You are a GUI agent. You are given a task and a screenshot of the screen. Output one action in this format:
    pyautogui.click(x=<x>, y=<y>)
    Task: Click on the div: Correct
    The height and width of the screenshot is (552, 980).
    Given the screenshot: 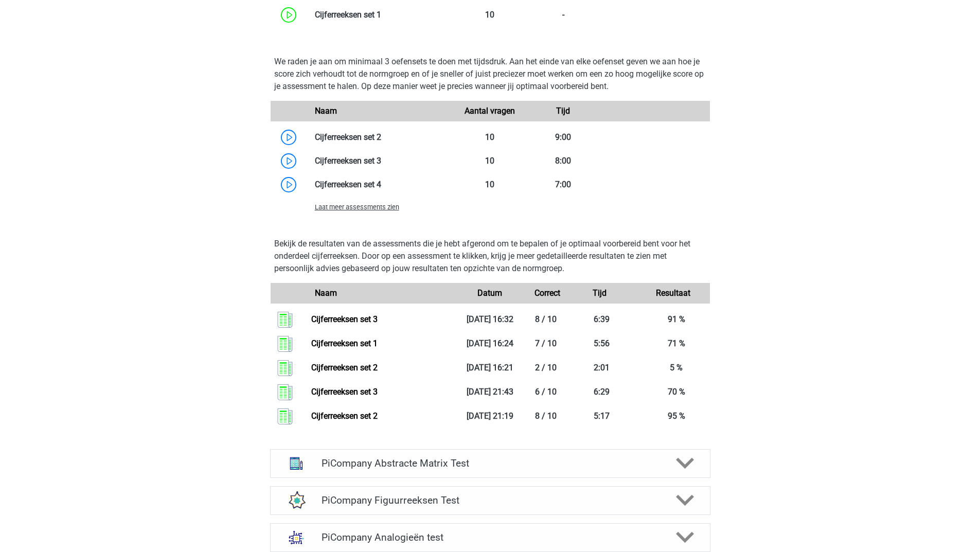 What is the action you would take?
    pyautogui.click(x=545, y=293)
    